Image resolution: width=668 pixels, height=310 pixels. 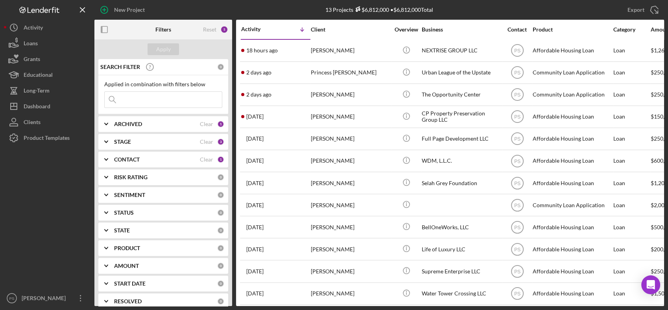 What do you see at coordinates (47, 106) in the screenshot?
I see `a: Dashboard` at bounding box center [47, 106].